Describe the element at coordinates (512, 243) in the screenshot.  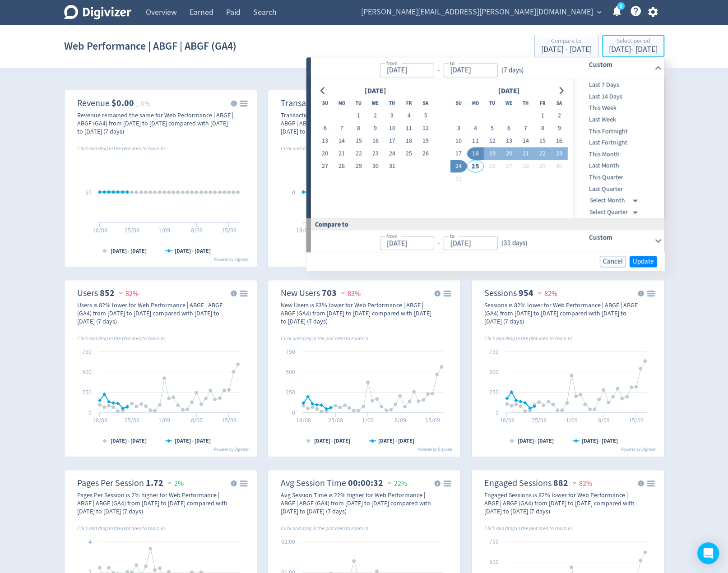
I see `div: ( 31 days )` at that location.